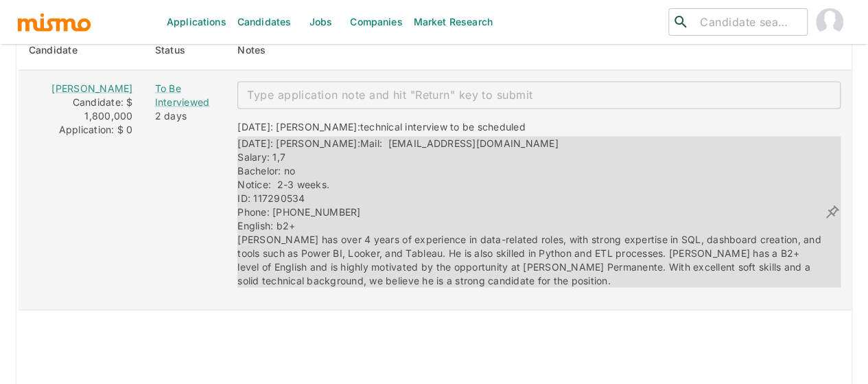 The image size is (868, 384). What do you see at coordinates (186, 95) in the screenshot?
I see `div: To Be Interviewed` at bounding box center [186, 95].